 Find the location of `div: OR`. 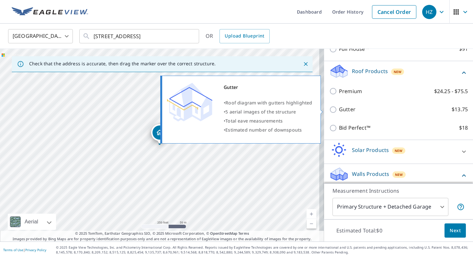

div: OR is located at coordinates (238, 36).